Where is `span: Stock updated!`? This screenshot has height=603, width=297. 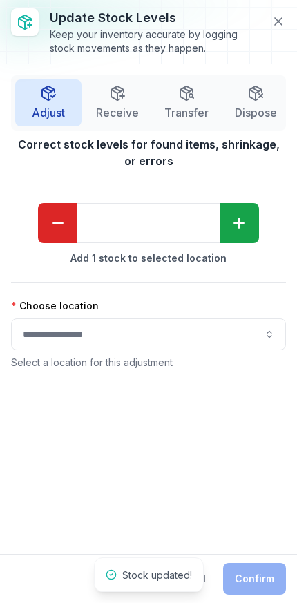
span: Stock updated! is located at coordinates (157, 575).